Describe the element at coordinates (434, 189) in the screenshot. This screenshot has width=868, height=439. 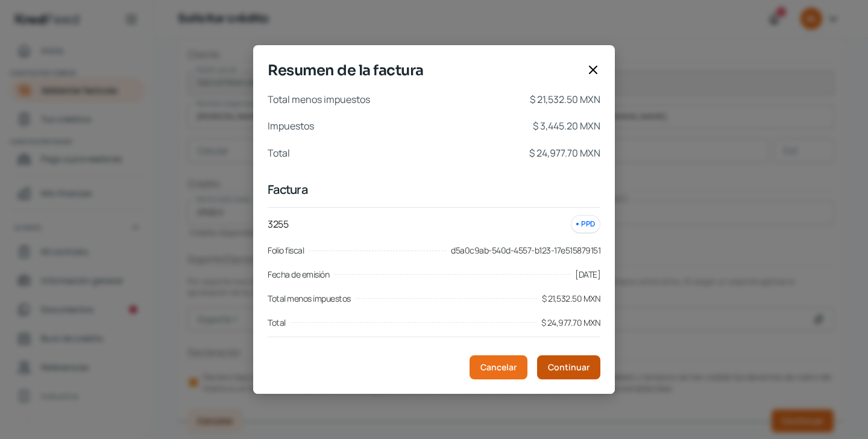
I see `p: Factura` at that location.